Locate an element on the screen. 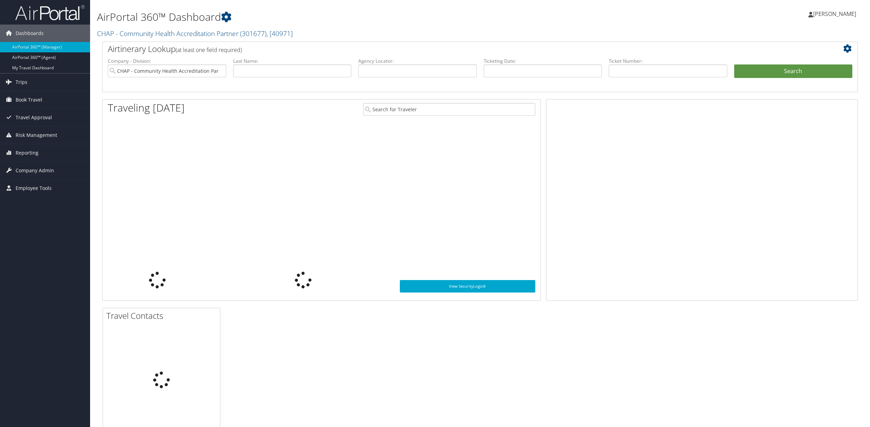  span: Book Travel is located at coordinates (29, 100).